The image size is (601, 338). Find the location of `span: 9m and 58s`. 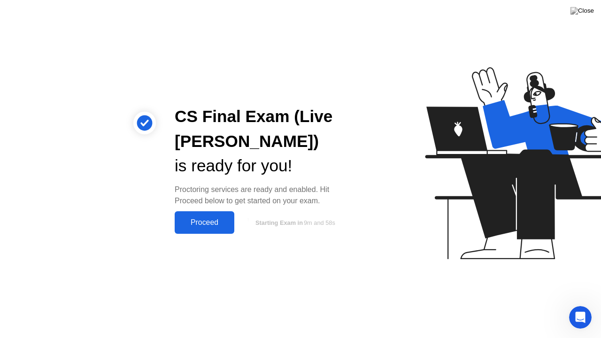

span: 9m and 58s is located at coordinates (319, 223).